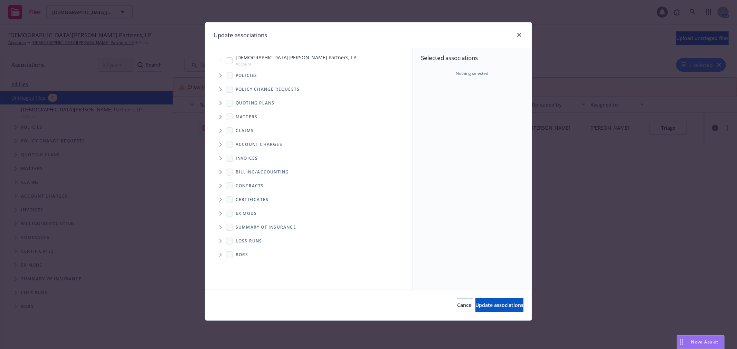 The image size is (737, 349). I want to click on div: Drag to move, so click(681, 343).